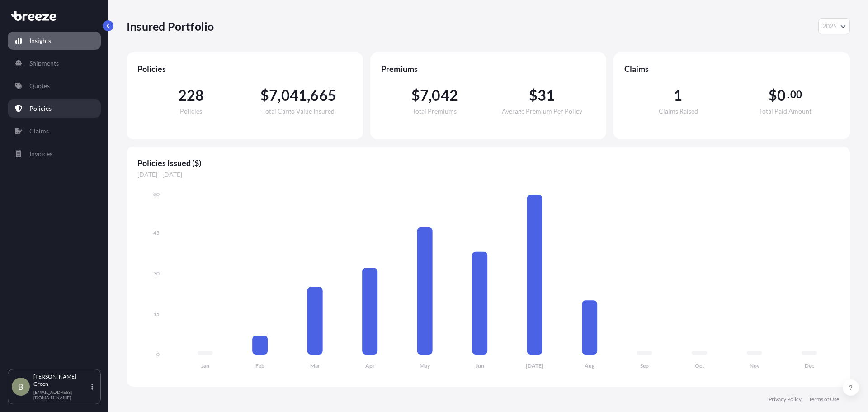 This screenshot has height=412, width=868. I want to click on span: Claims, so click(732, 69).